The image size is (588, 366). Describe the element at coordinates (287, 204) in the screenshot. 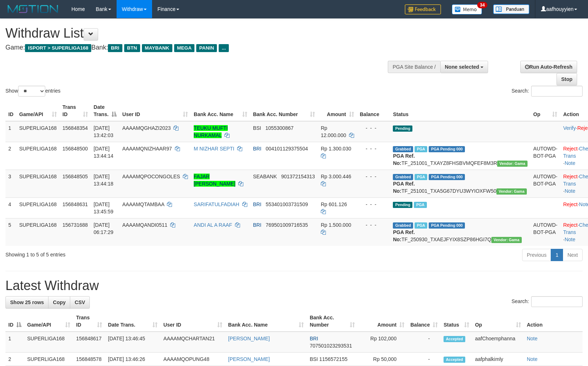

I see `span: Copy 553401003731509 to clipboard` at that location.